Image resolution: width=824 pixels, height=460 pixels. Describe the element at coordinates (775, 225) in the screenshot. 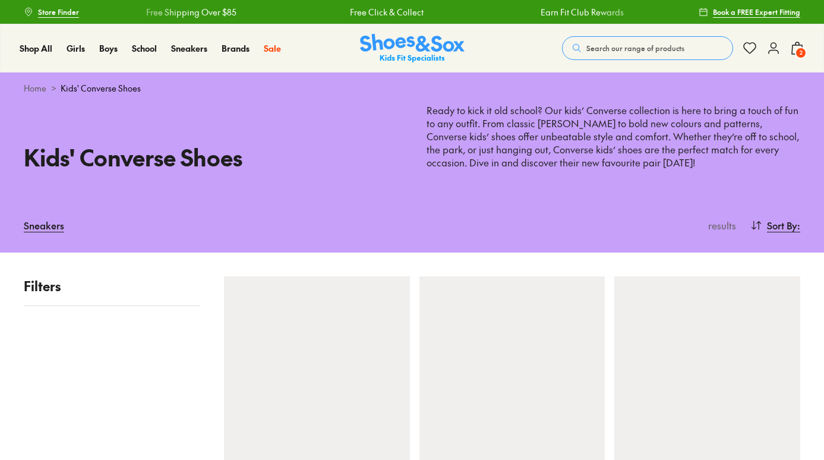

I see `button: Sort By:` at that location.